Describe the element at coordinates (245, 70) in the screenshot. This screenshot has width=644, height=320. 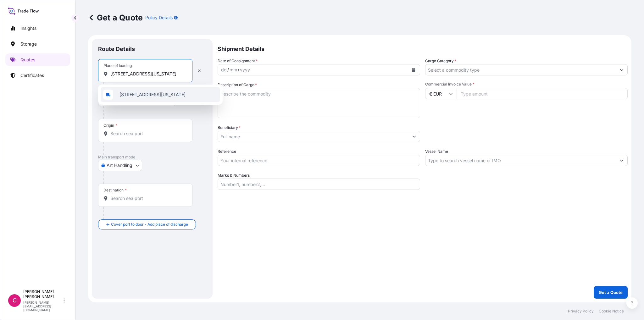
I see `div: year,` at that location.